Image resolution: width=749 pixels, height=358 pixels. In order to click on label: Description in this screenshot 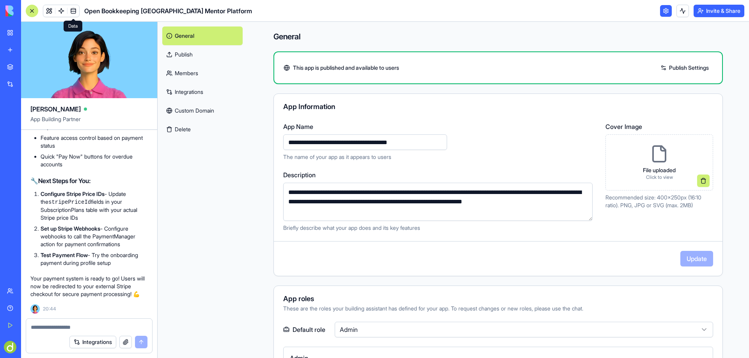, I will do `click(439, 175)`.